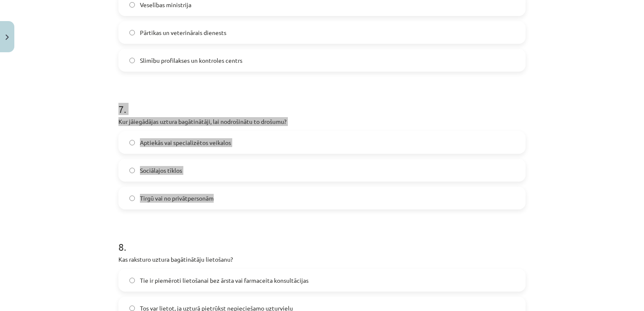 The height and width of the screenshot is (311, 644). Describe the element at coordinates (132, 143) in the screenshot. I see `input: Aptiekās vai specializētos veikalos` at that location.